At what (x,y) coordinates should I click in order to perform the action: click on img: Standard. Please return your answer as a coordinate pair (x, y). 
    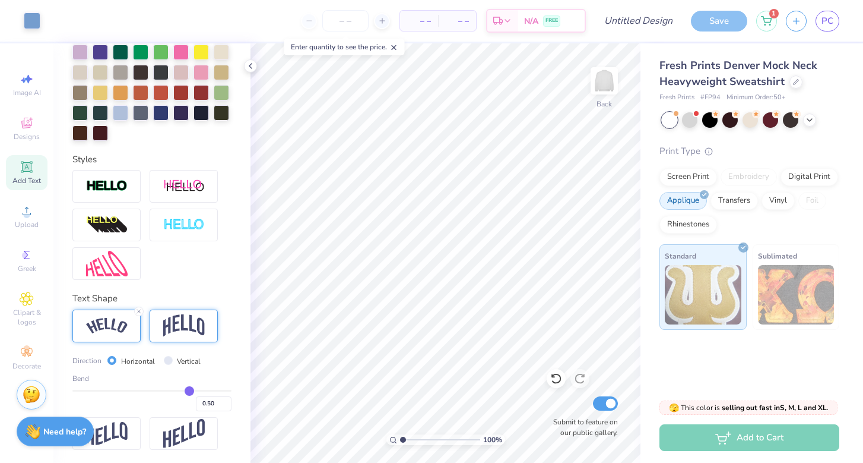
    Looking at the image, I should click on (703, 294).